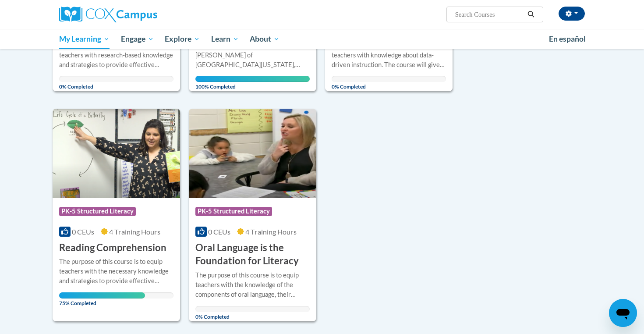  Describe the element at coordinates (113, 247) in the screenshot. I see `h3: Reading Comprehension` at that location.